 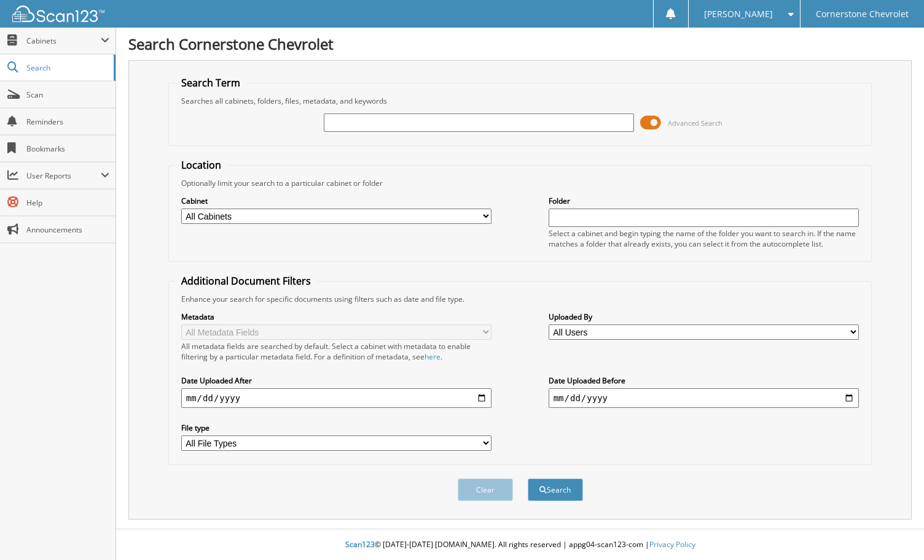 What do you see at coordinates (67, 121) in the screenshot?
I see `span: Reminders` at bounding box center [67, 121].